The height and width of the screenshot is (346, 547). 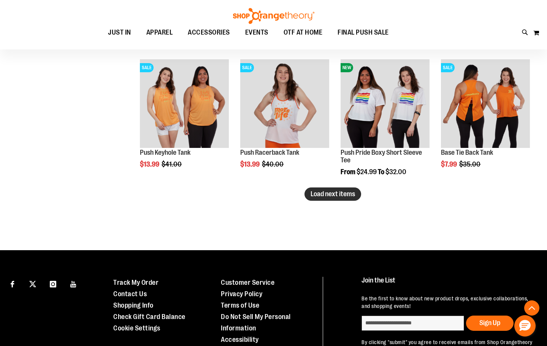 What do you see at coordinates (209, 33) in the screenshot?
I see `a: ACCESSORIES` at bounding box center [209, 33].